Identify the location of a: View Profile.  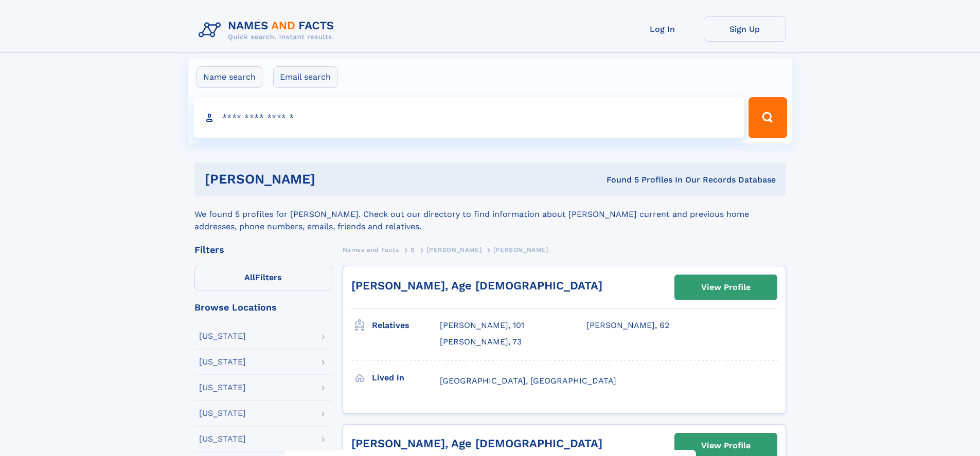
(726, 288).